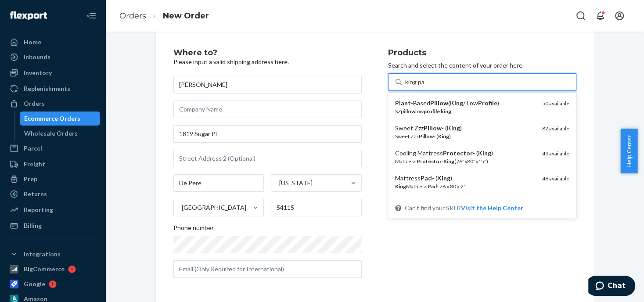 This screenshot has height=302, width=644. Describe the element at coordinates (165, 16) in the screenshot. I see `ol: breadcrumbs` at that location.